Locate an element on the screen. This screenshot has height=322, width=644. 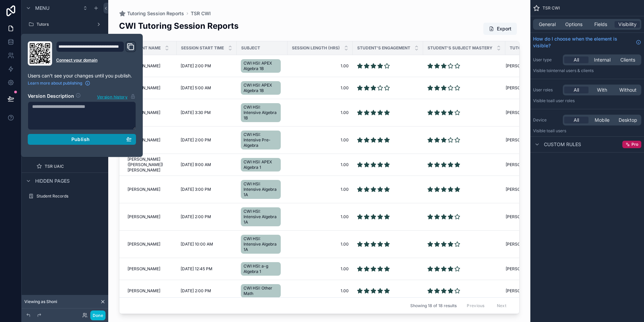
span: Pro is located at coordinates (635, 145).